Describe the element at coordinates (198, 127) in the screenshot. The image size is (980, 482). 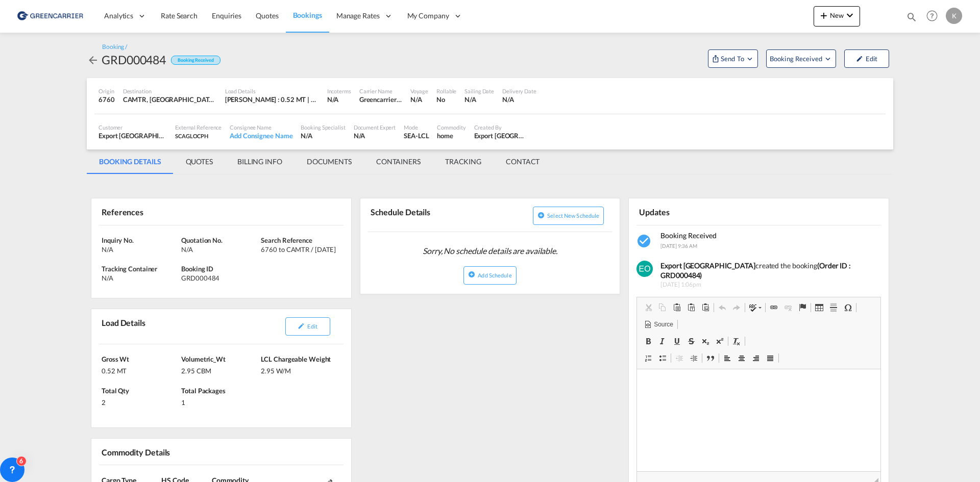
I see `div: External Reference` at that location.